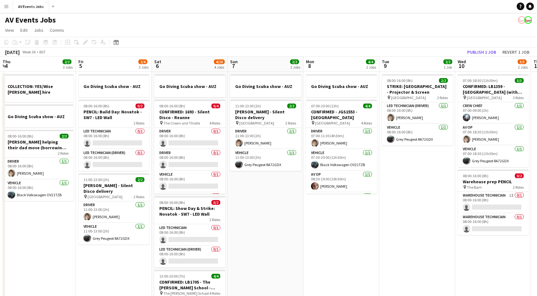 Image resolution: width=537 pixels, height=296 pixels. I want to click on span: 07:00-20:00 (13h), so click(325, 106).